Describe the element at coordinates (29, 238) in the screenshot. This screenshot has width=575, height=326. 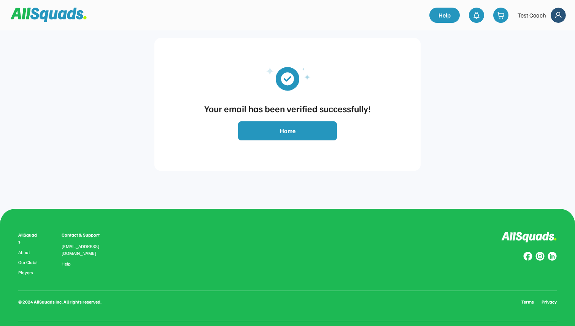
I see `div: AllSquads` at that location.